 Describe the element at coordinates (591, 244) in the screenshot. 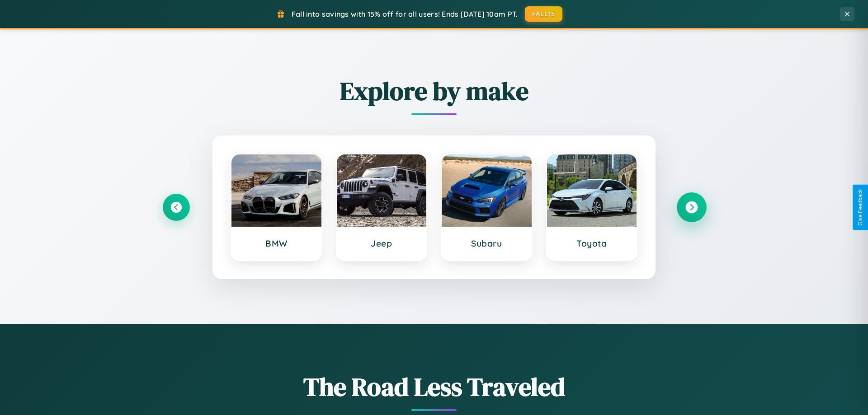

I see `h3: Toyota` at that location.